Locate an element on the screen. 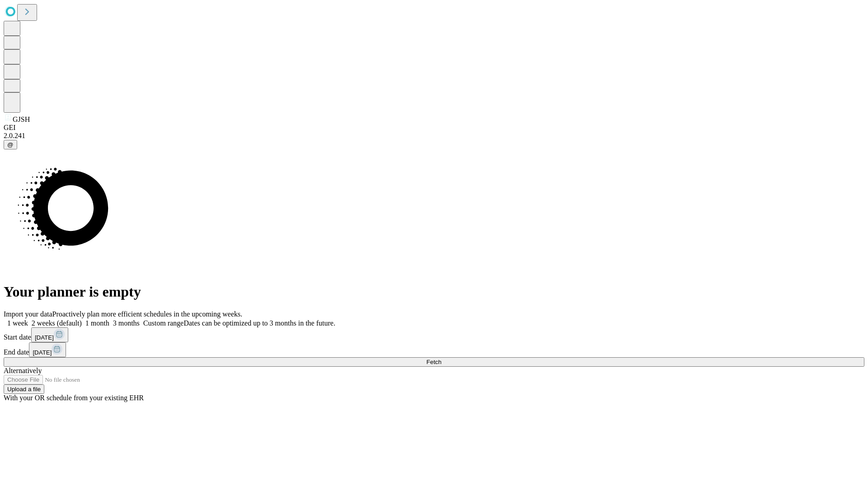 The width and height of the screenshot is (868, 489). button: Upload a file is located at coordinates (24, 389).